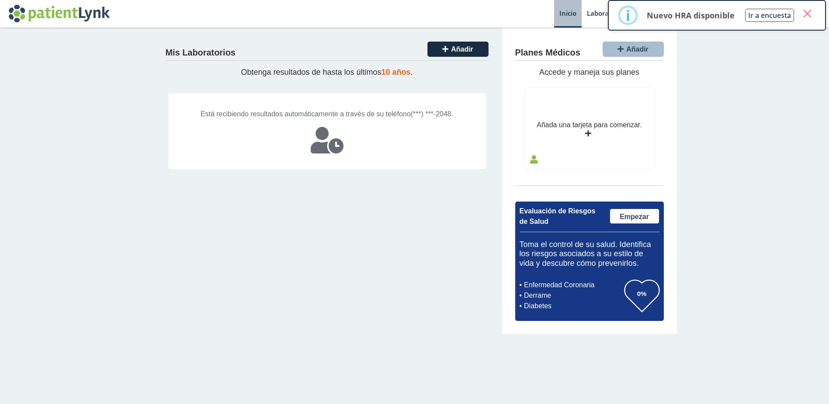 The image size is (829, 404). Describe the element at coordinates (573, 285) in the screenshot. I see `li: Enfermedad Coronaria` at that location.